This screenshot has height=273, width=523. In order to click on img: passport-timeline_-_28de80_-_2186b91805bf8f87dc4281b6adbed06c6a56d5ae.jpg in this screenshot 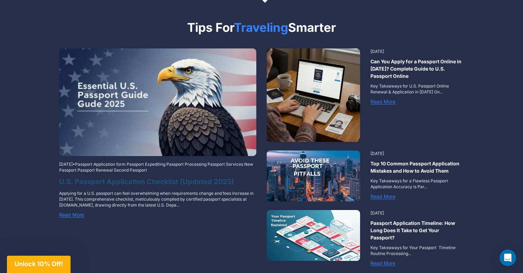, I will do `click(313, 235)`.